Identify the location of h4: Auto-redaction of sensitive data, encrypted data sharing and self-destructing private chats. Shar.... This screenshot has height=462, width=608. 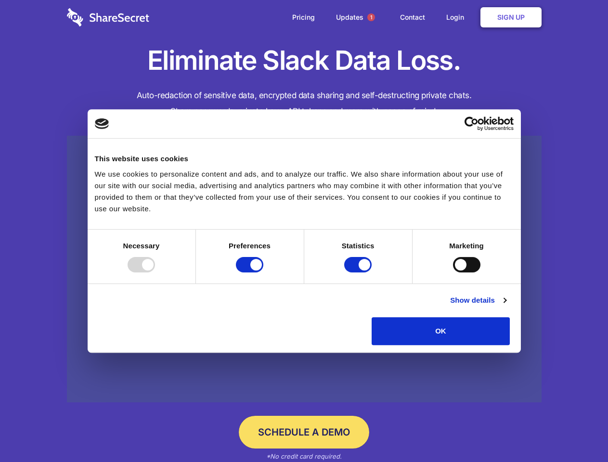
(304, 103).